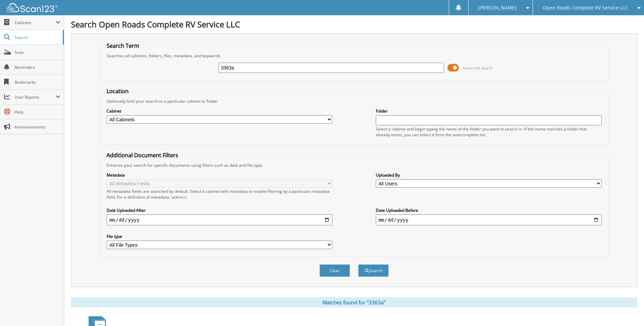  Describe the element at coordinates (335, 270) in the screenshot. I see `button: Clear` at that location.